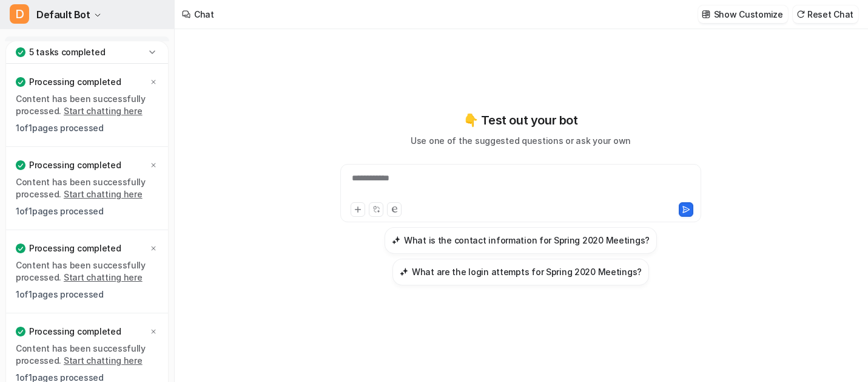 The image size is (868, 382). Describe the element at coordinates (521, 120) in the screenshot. I see `p: 👇 Test out your bot` at that location.